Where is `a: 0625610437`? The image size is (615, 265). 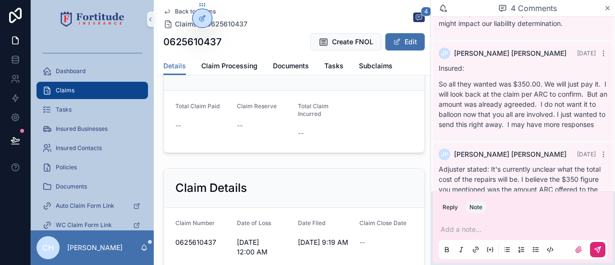 a: 0625610437 is located at coordinates (227, 24).